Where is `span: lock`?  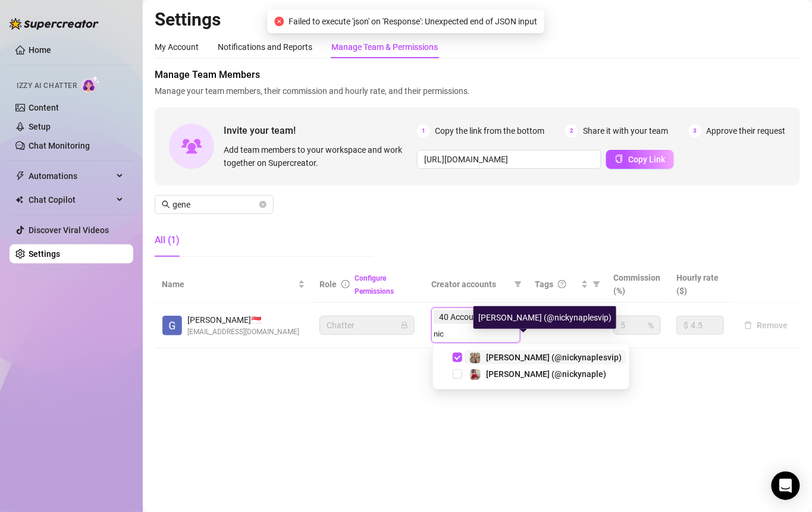 span: lock is located at coordinates (404, 325).